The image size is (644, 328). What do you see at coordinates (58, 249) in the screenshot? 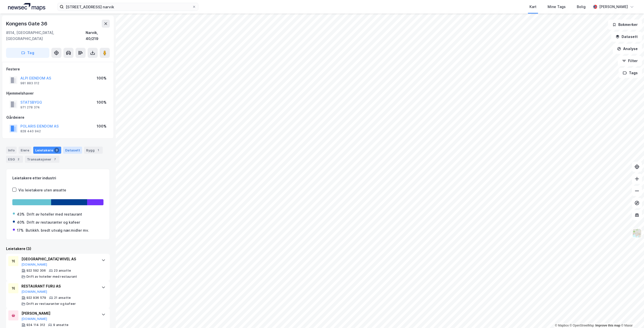
I see `div: Leietakere (3)` at bounding box center [58, 249].